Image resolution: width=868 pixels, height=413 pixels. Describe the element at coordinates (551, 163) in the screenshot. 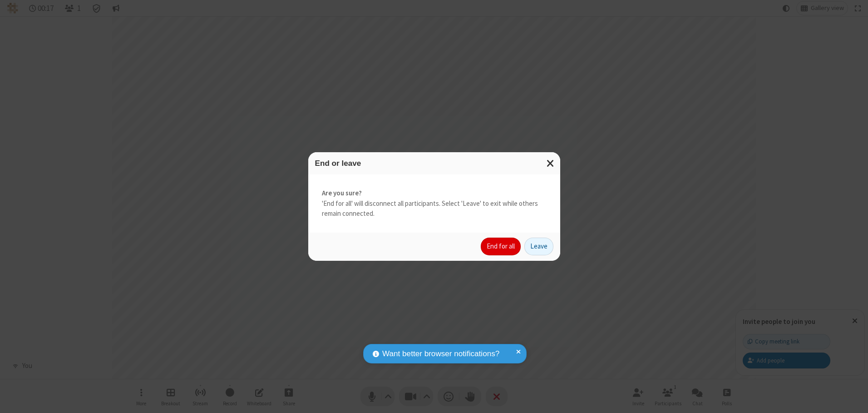

I see `button: Close modal` at that location.